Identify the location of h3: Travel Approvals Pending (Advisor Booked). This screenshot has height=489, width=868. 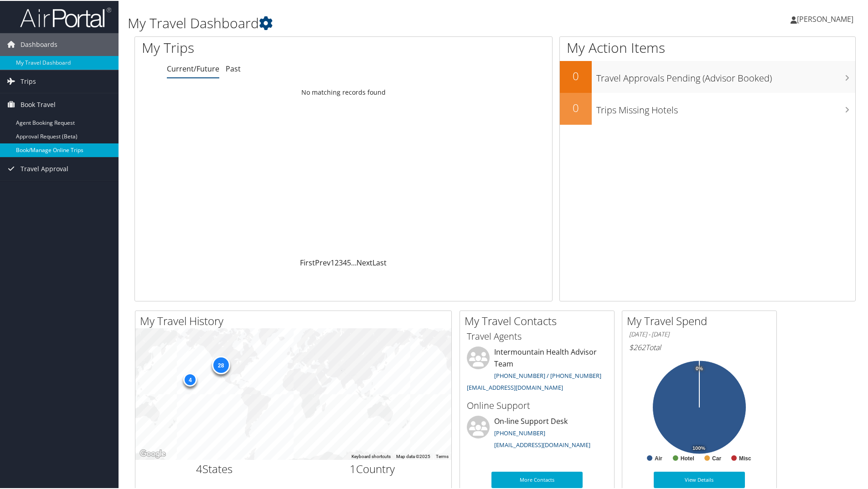
(726, 75).